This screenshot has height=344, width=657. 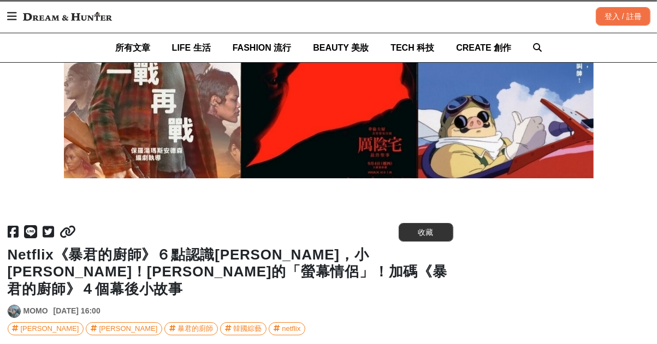 I want to click on a: Avatar, so click(x=14, y=312).